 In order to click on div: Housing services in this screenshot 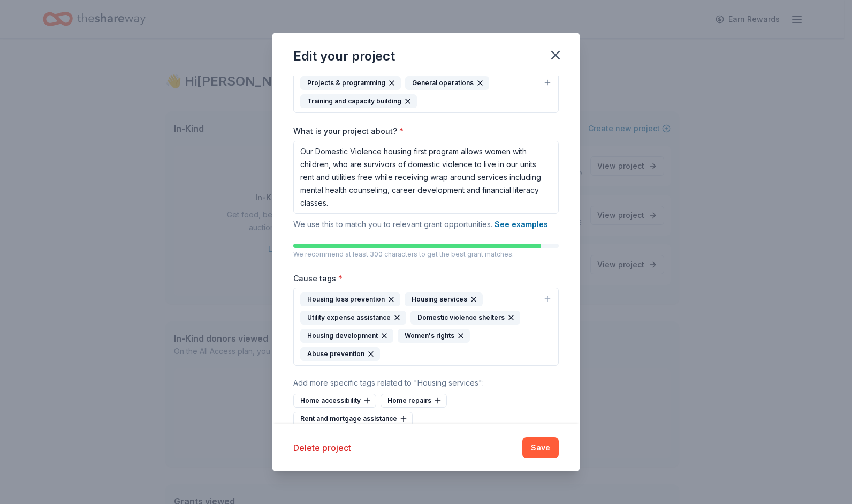, I will do `click(444, 299)`.